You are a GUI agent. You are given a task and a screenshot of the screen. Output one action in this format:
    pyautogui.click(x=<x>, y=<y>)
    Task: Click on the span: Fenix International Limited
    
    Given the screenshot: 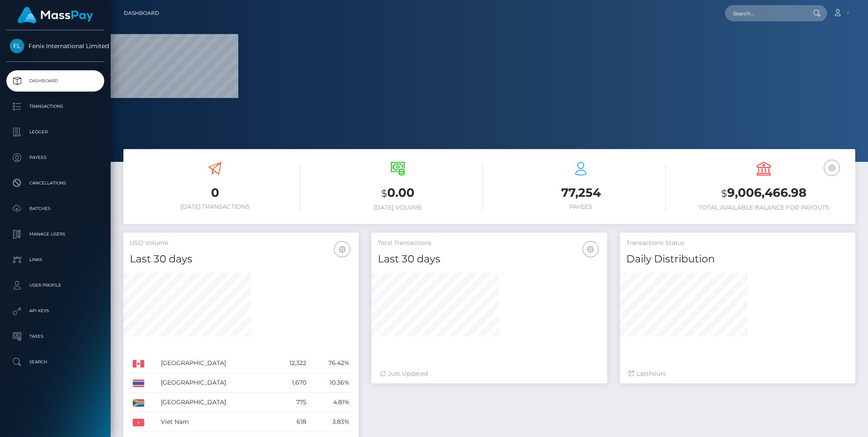 What is the action you would take?
    pyautogui.click(x=56, y=46)
    